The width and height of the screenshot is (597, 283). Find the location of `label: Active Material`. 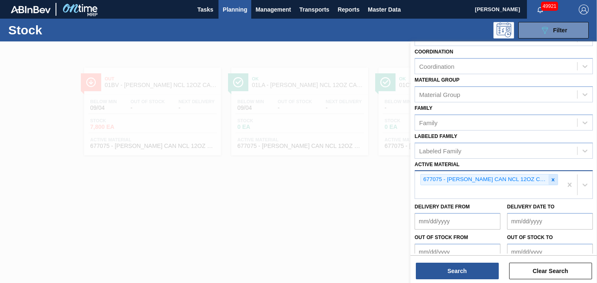

label: Active Material is located at coordinates (437, 165).